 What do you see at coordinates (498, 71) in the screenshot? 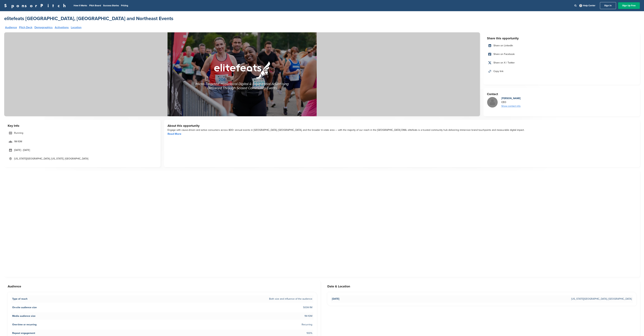
I see `span: Copy link` at bounding box center [498, 71].